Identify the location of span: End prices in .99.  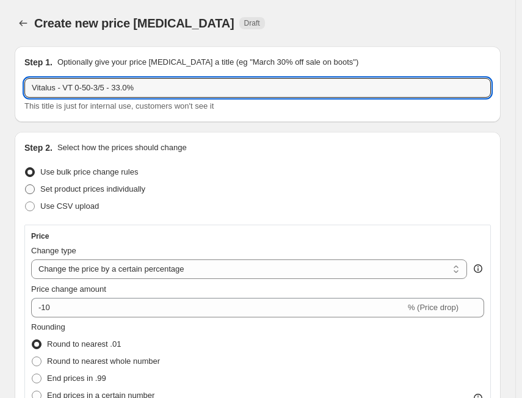
(76, 378).